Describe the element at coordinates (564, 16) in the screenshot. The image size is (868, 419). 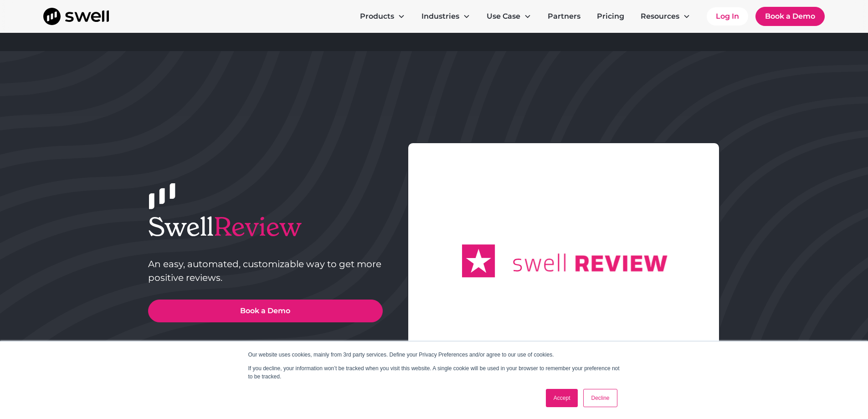
I see `a: Partners` at that location.